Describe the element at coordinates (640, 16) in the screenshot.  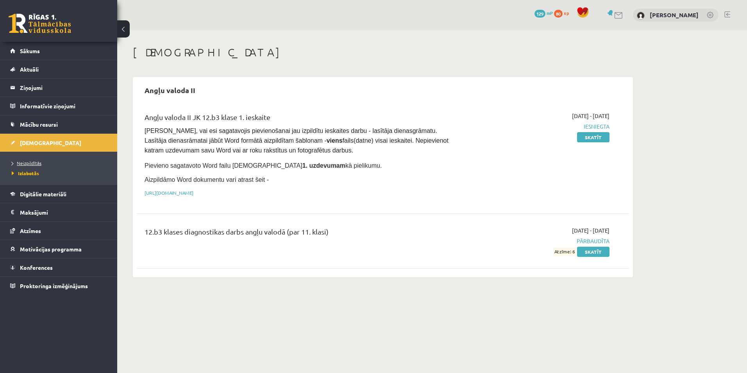
I see `img: Inga Revina` at that location.